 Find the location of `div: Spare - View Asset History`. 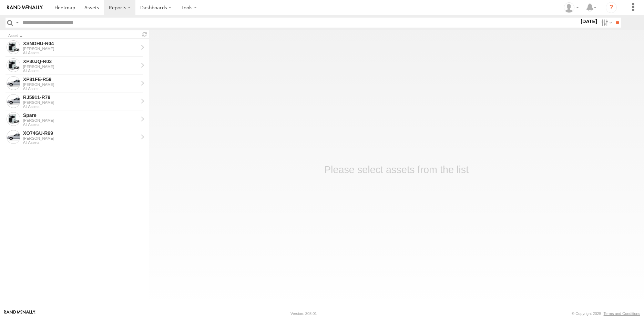

div: Spare - View Asset History is located at coordinates (80, 115).